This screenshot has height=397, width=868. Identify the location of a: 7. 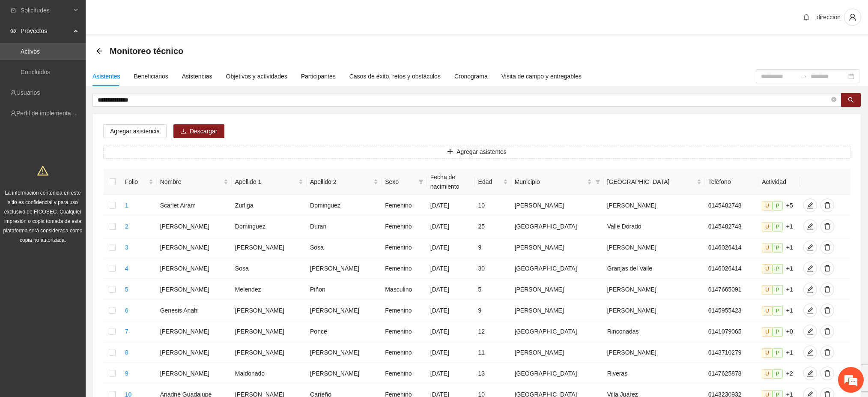
(127, 332).